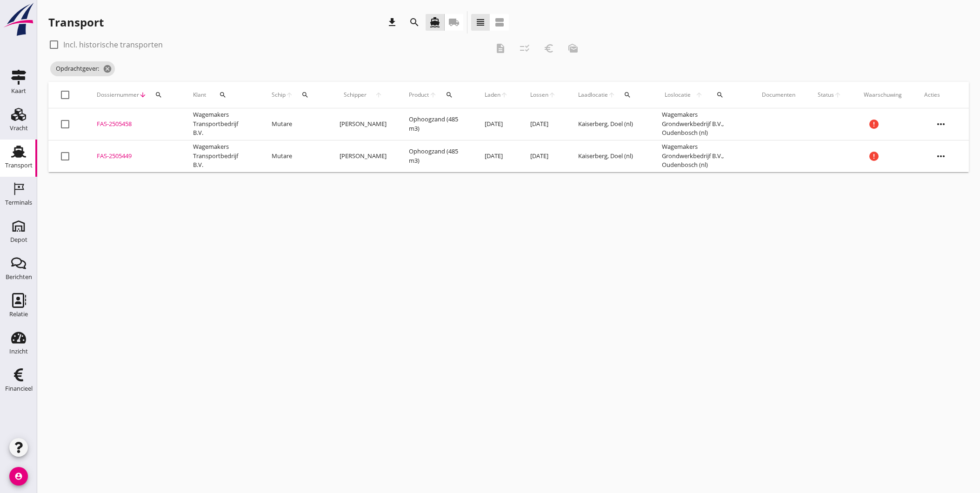 This screenshot has width=980, height=493. What do you see at coordinates (221, 95) in the screenshot?
I see `div: Klant` at bounding box center [221, 95].